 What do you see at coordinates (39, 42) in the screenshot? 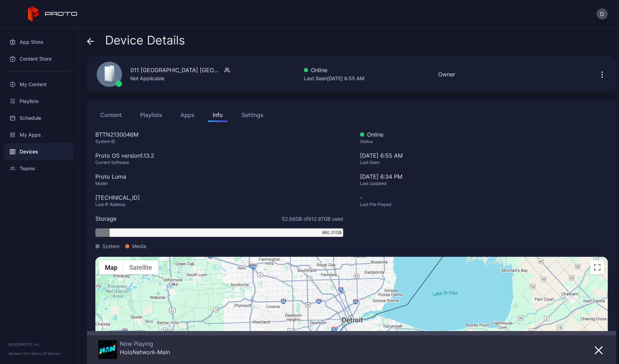
I see `a: App Store` at bounding box center [39, 42].